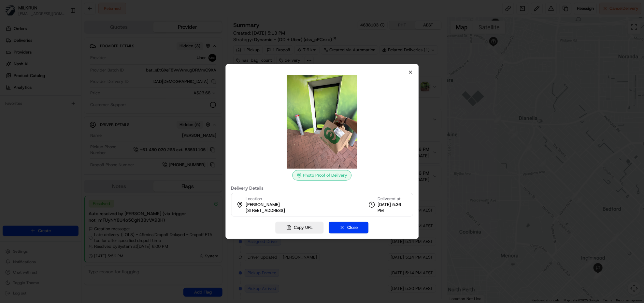 The height and width of the screenshot is (303, 644). What do you see at coordinates (322, 188) in the screenshot?
I see `label: Delivery Details` at bounding box center [322, 188].